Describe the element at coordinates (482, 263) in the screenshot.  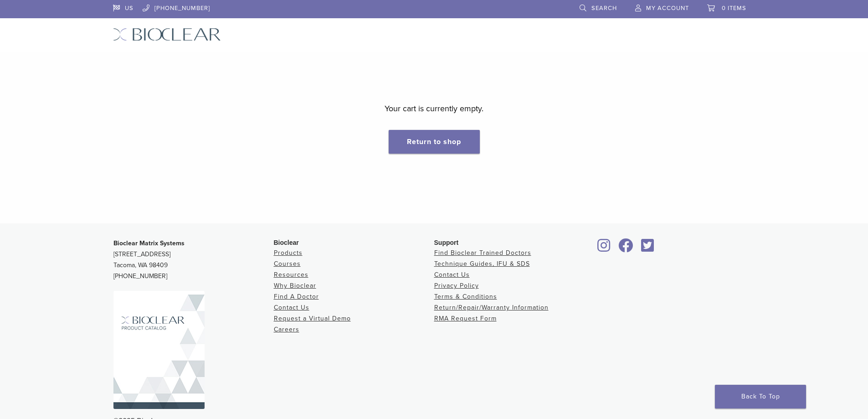
I see `a: Technique Guides, IFU & SDS` at that location.